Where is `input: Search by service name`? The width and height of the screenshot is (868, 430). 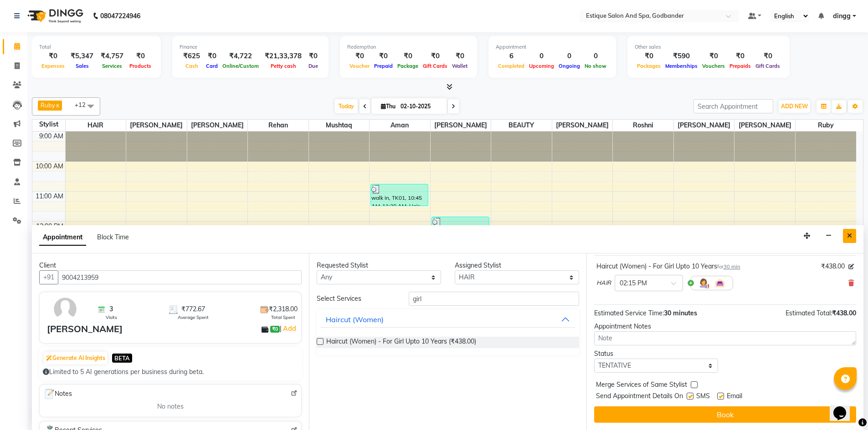
input: Search by service name is located at coordinates (494, 298).